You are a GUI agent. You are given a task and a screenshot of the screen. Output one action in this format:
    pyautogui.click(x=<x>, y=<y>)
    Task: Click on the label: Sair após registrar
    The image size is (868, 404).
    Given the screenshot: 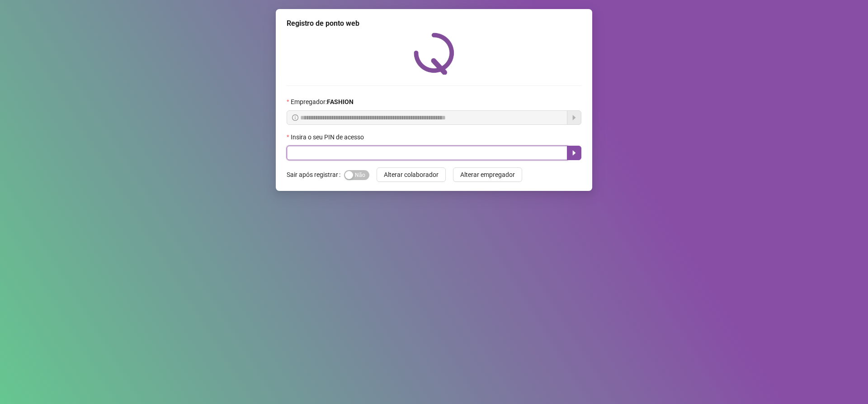 What is the action you would take?
    pyautogui.click(x=315, y=175)
    